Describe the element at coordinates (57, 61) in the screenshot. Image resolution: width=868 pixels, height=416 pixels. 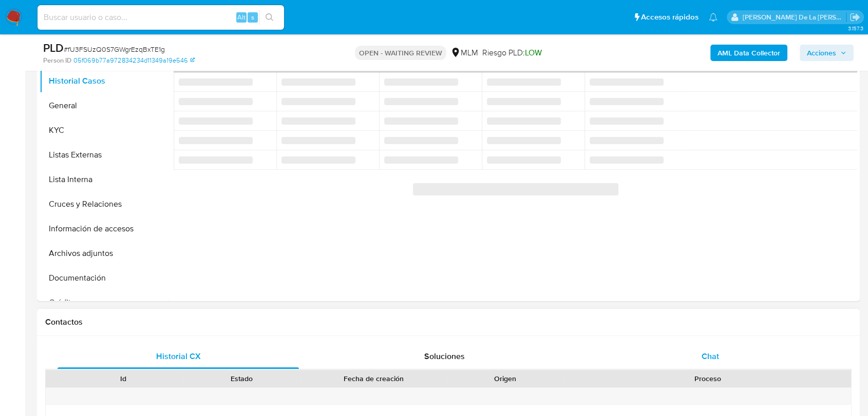
I see `b: Person ID` at that location.